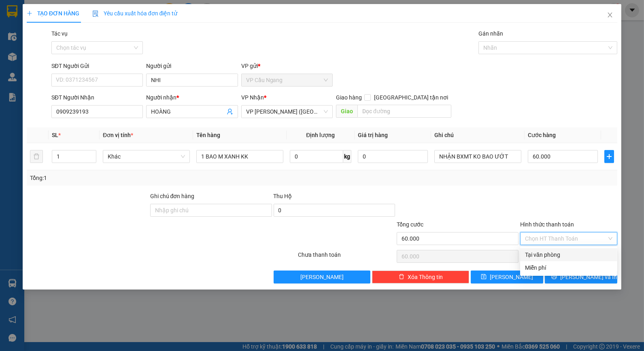  I want to click on button: plus, so click(609, 157).